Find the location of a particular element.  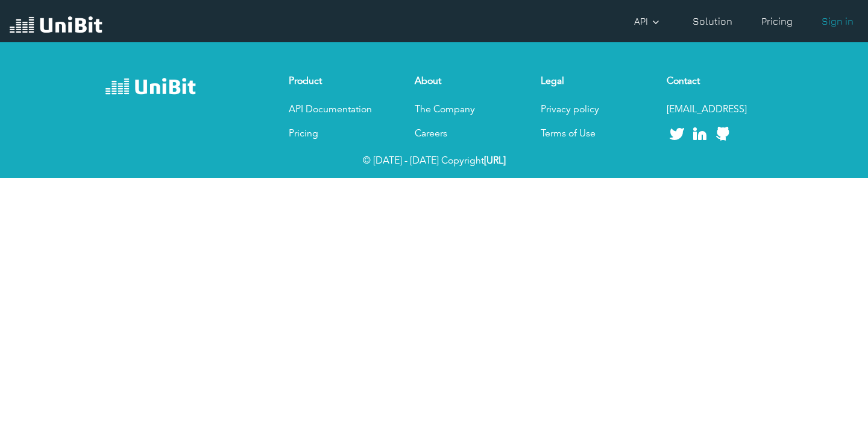

h6: Legal is located at coordinates (589, 81).